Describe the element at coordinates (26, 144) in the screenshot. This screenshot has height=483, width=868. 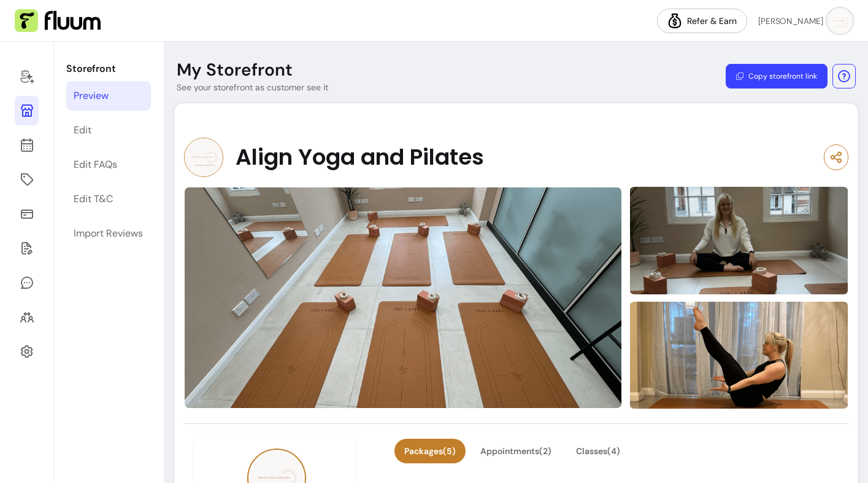
I see `a: Calendar` at that location.